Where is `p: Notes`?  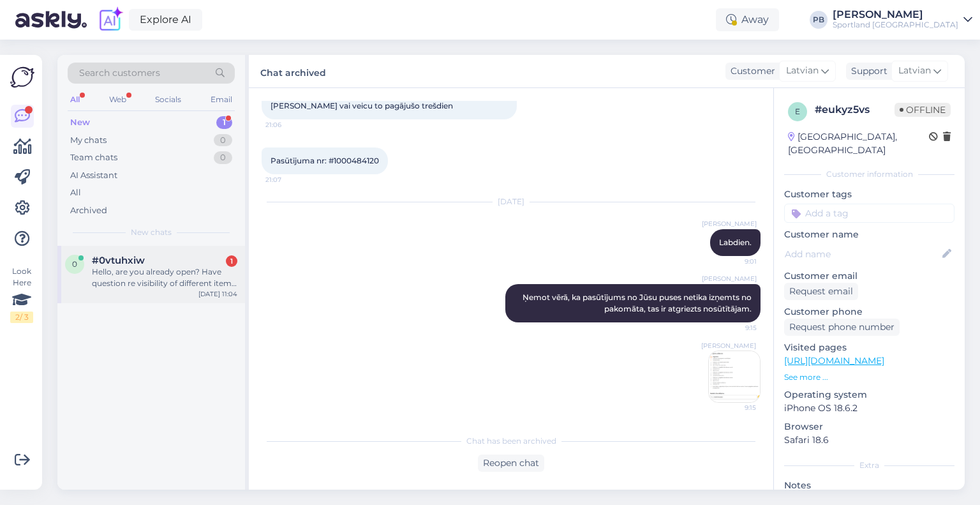
p: Notes is located at coordinates (869, 485).